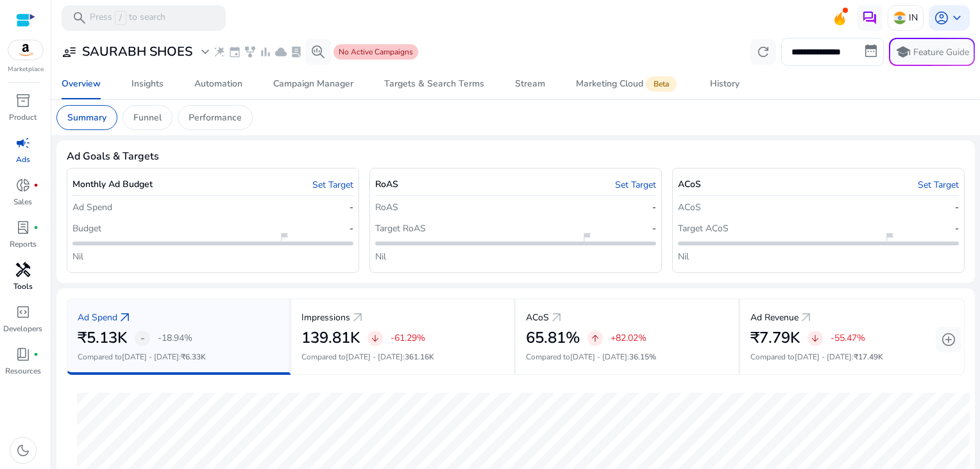 The height and width of the screenshot is (469, 980). What do you see at coordinates (23, 450) in the screenshot?
I see `span: dark_mode` at bounding box center [23, 450].